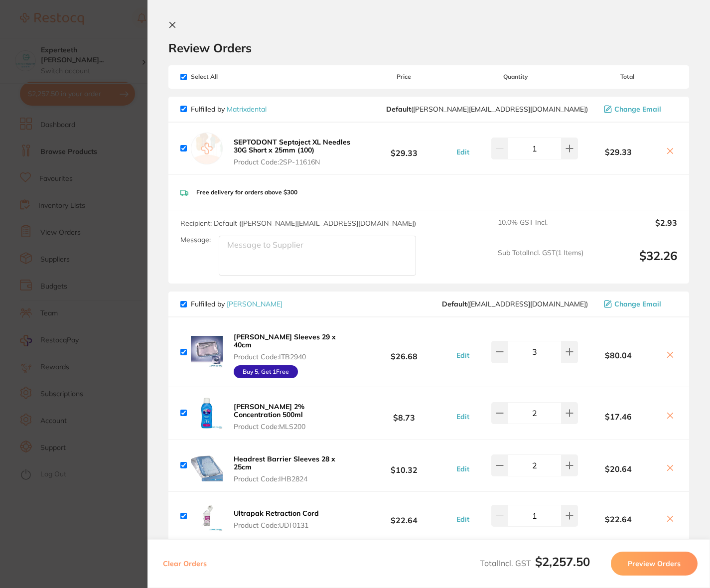 Image resolution: width=710 pixels, height=588 pixels. What do you see at coordinates (403, 77) in the screenshot?
I see `span: Price` at bounding box center [403, 77].